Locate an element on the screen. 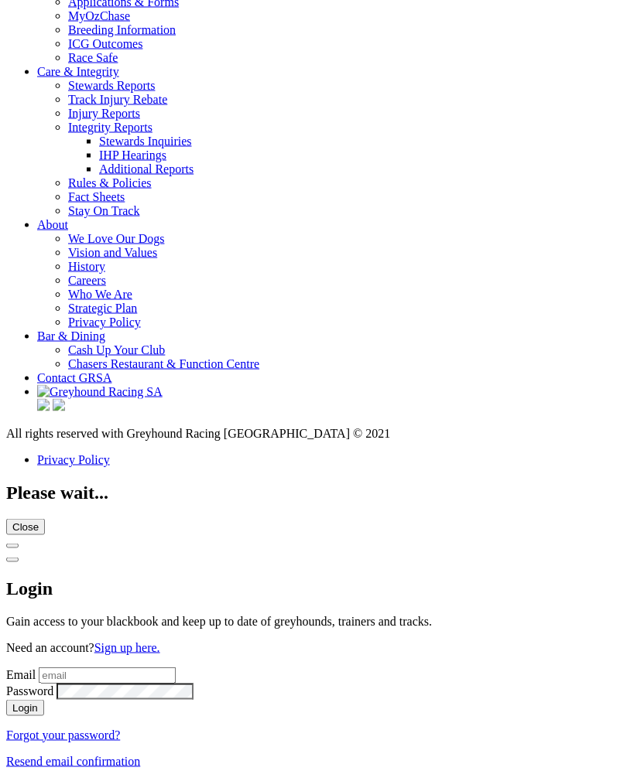 The image size is (627, 781). p: Gain access to your blackbook and keep up to date of greyhounds, trainers and tracks. is located at coordinates (313, 622).